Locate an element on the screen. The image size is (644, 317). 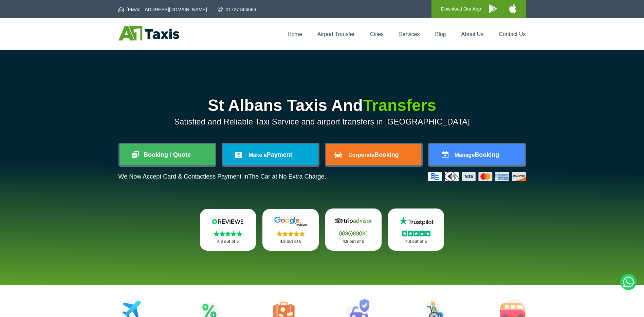
a: Booking / Quote is located at coordinates (167, 155).